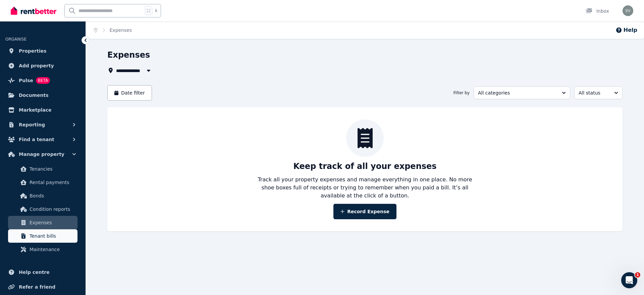 The height and width of the screenshot is (295, 644). Describe the element at coordinates (52, 223) in the screenshot. I see `span: Expenses` at that location.